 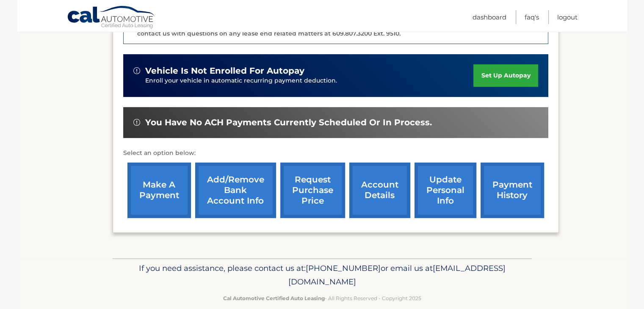 I want to click on a: payment history, so click(x=512, y=190).